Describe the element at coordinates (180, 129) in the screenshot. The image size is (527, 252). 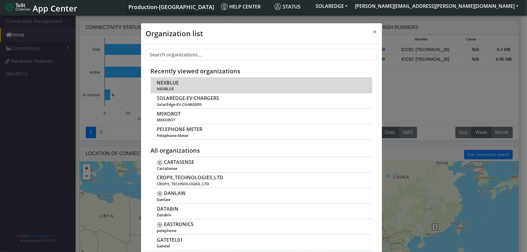
I see `span: PELEPHONE-METER` at that location.